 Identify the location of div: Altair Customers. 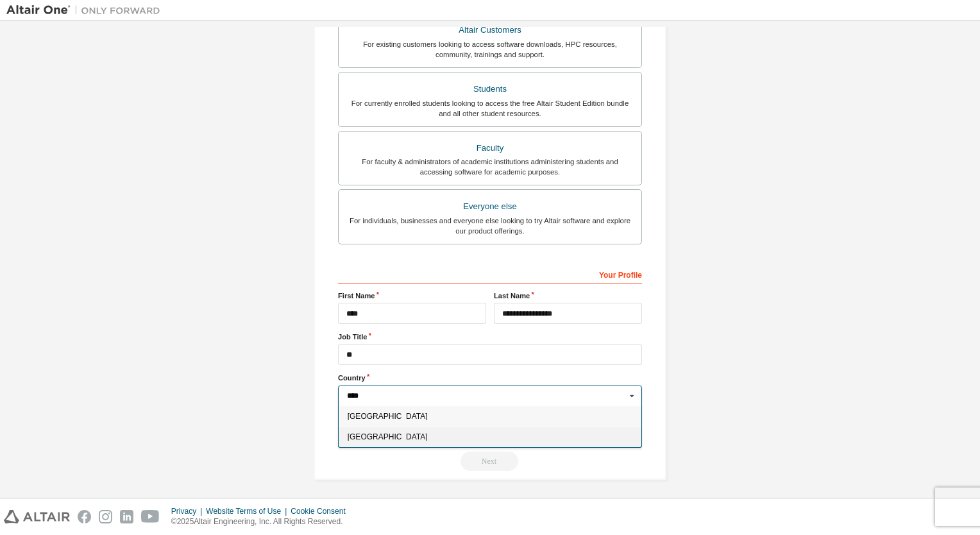
(490, 30).